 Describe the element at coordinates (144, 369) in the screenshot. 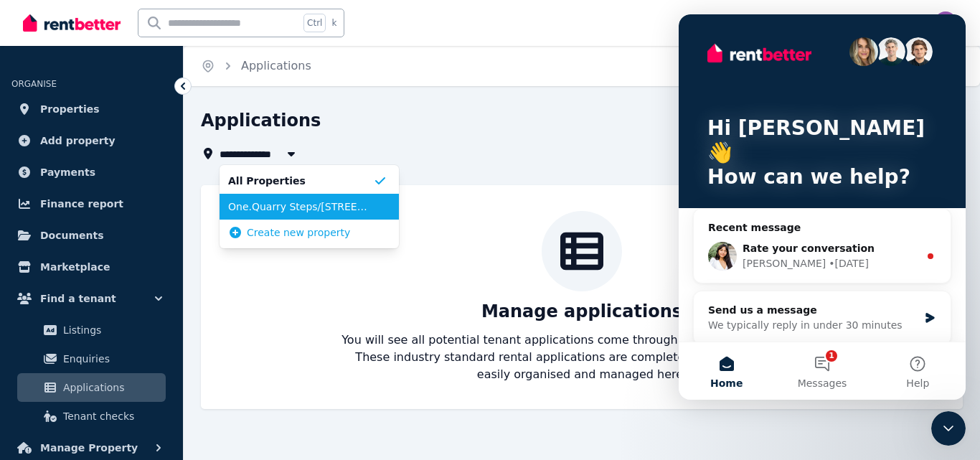

I see `span: Messages` at that location.